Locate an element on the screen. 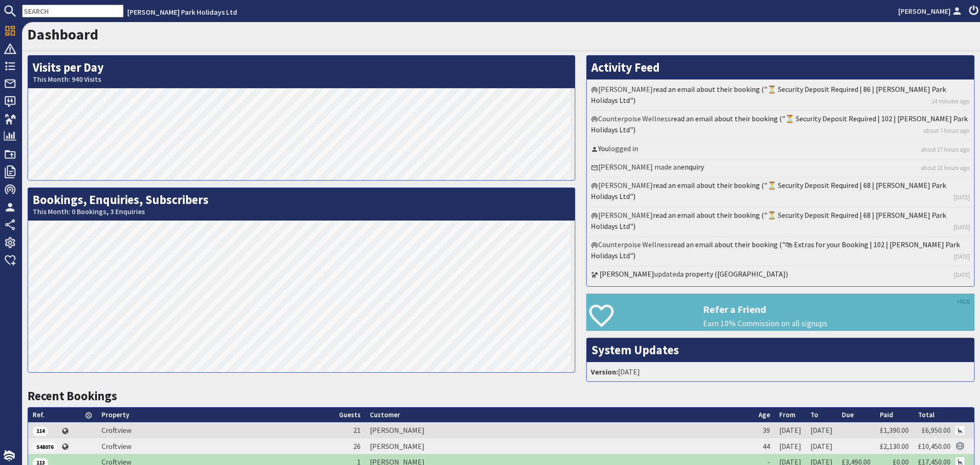 This screenshot has width=980, height=465. a: 14 minutes ago is located at coordinates (950, 101).